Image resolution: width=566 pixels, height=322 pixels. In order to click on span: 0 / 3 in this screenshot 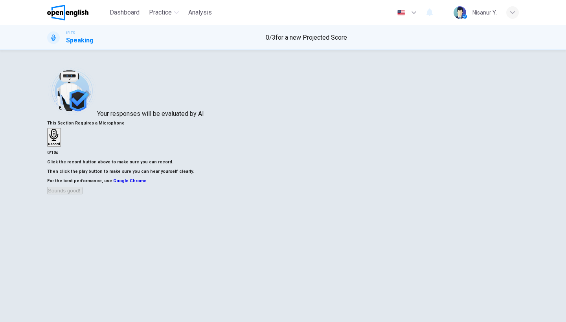, I will do `click(270, 37)`.